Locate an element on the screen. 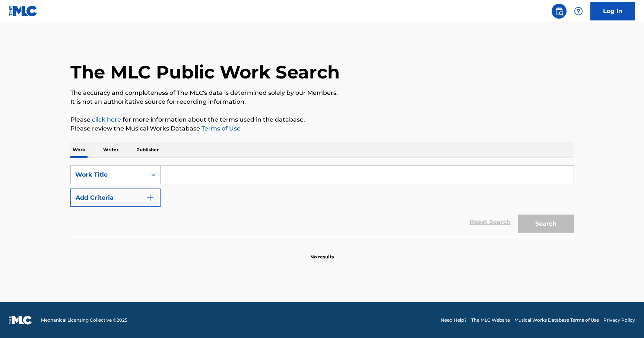 This screenshot has width=644, height=338. a: Public Search is located at coordinates (559, 11).